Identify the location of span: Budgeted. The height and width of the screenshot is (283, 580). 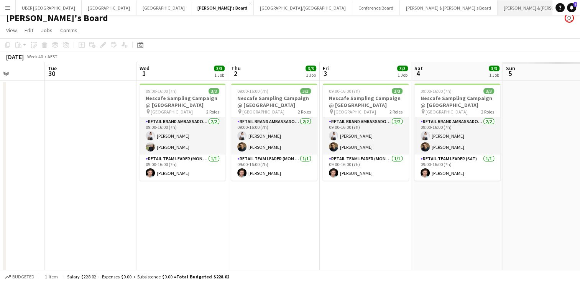
(23, 277).